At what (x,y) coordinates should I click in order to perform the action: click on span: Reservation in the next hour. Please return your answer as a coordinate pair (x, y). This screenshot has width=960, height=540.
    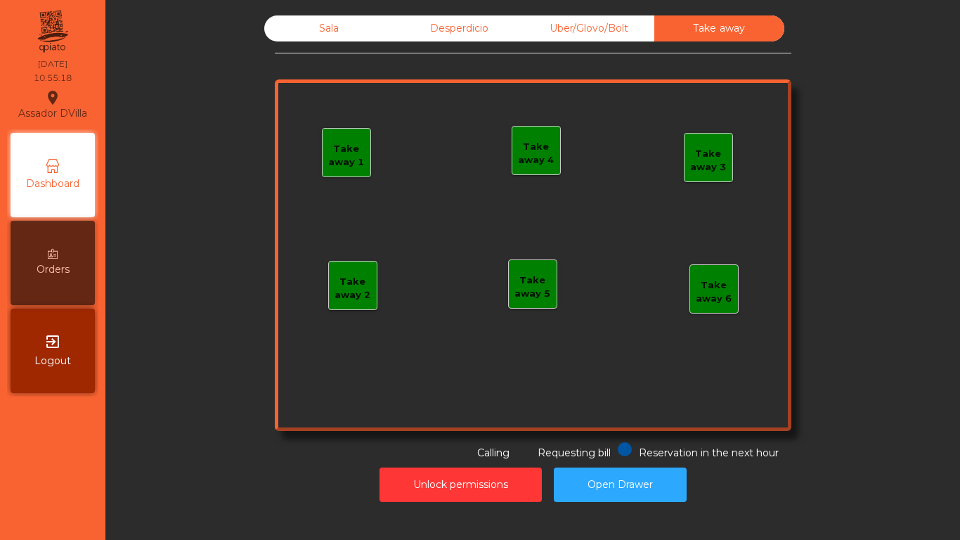
    Looking at the image, I should click on (708, 453).